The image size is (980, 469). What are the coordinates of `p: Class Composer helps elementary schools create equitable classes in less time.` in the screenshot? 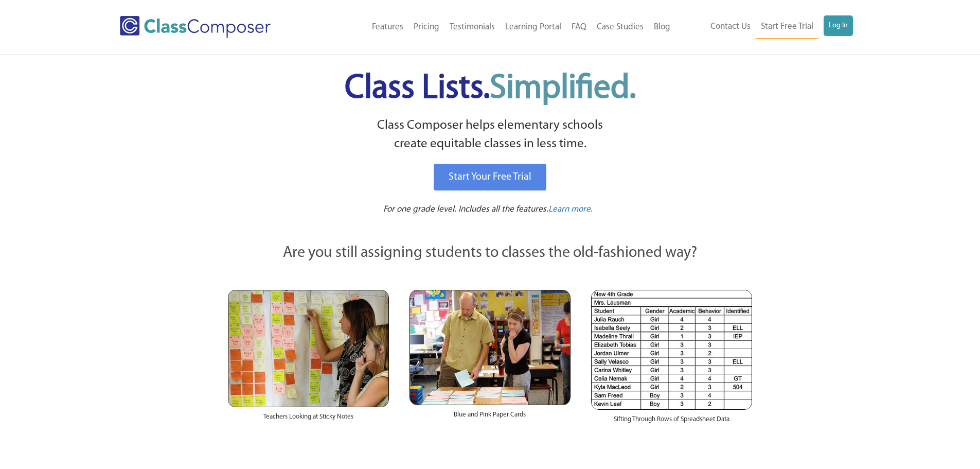 It's located at (490, 135).